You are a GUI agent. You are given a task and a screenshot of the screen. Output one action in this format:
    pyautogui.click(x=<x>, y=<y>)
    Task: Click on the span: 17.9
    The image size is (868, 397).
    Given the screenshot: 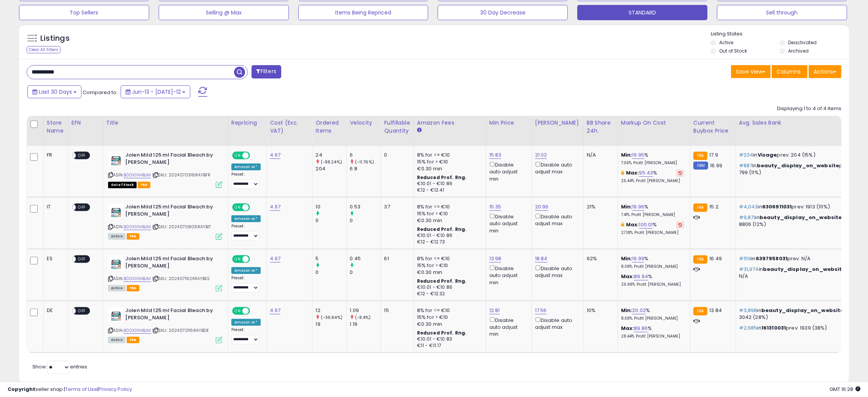 What is the action you would take?
    pyautogui.click(x=713, y=155)
    